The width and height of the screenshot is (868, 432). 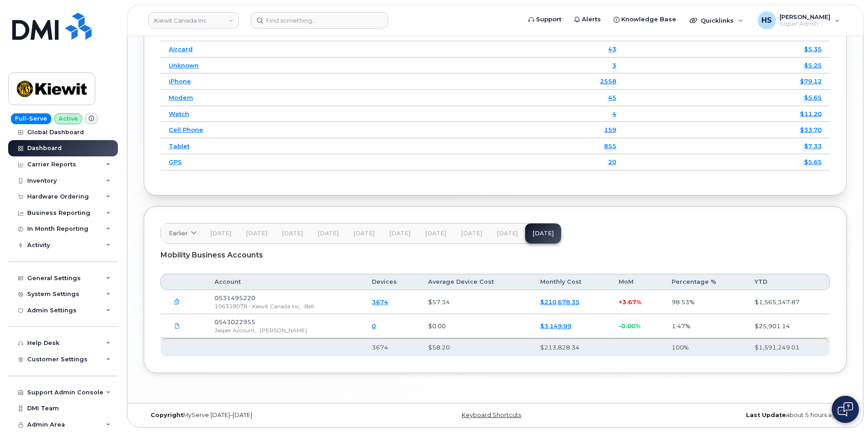 What do you see at coordinates (614, 114) in the screenshot?
I see `a: 4` at bounding box center [614, 114].